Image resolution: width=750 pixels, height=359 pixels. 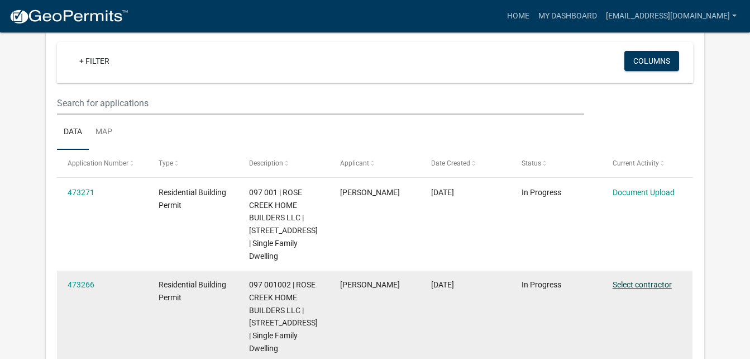 What do you see at coordinates (104, 132) in the screenshot?
I see `a: Map` at bounding box center [104, 132].